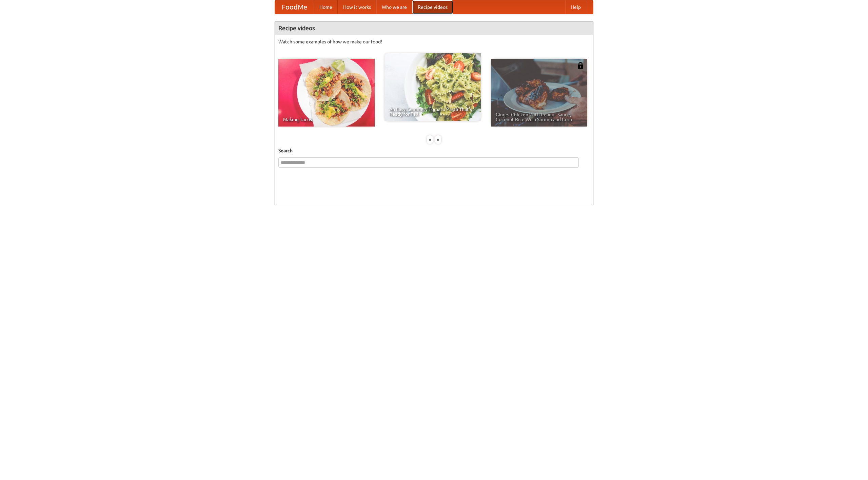  I want to click on a: An Easy, Summery Tomato Pasta That's Ready for Fall, so click(432, 87).